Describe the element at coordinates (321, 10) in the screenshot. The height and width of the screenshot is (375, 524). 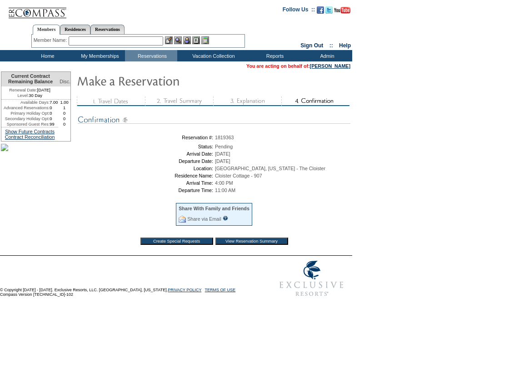
I see `img: Become our fan on Facebook` at that location.